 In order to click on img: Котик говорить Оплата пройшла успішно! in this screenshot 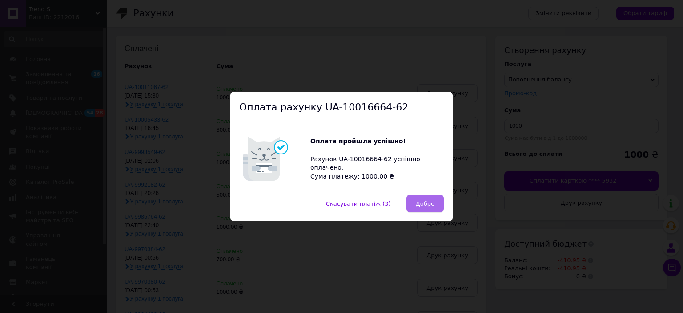, I will do `click(275, 159)`.